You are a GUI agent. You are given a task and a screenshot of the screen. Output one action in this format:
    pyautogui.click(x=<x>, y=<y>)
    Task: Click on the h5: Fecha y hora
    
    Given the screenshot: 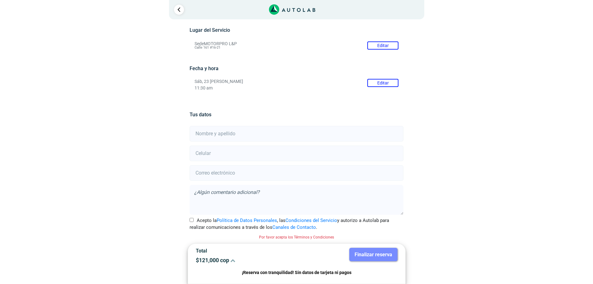 What is the action you would take?
    pyautogui.click(x=297, y=68)
    